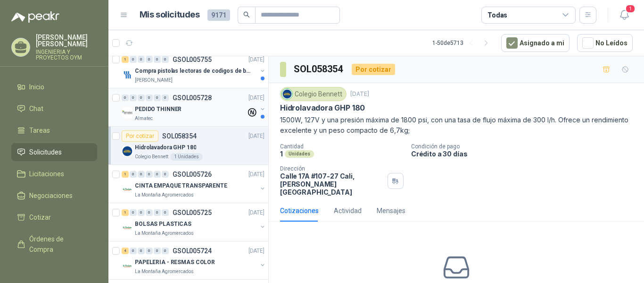 This screenshot has height=283, width=644. I want to click on p: GSOL005728, so click(192, 98).